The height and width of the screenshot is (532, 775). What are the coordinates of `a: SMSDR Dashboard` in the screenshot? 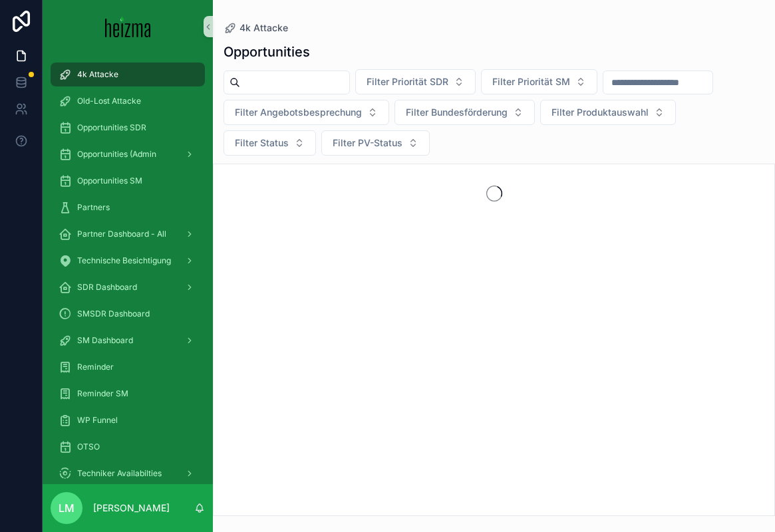 It's located at (128, 314).